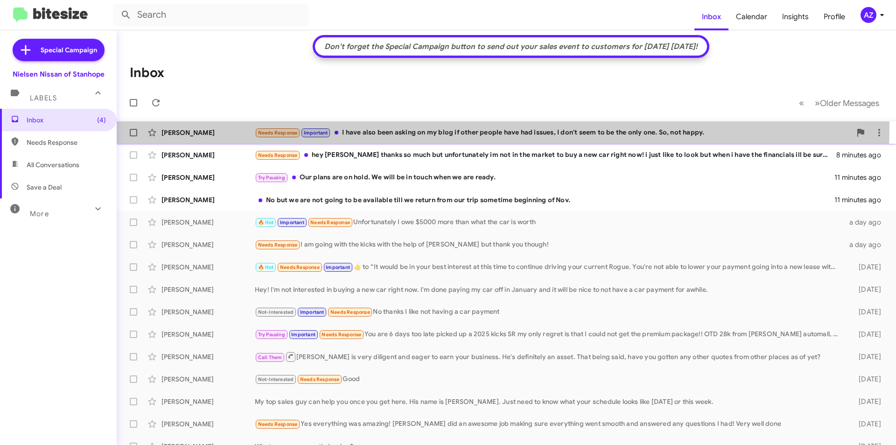 This screenshot has height=445, width=896. I want to click on nav: Page navigation example, so click(839, 103).